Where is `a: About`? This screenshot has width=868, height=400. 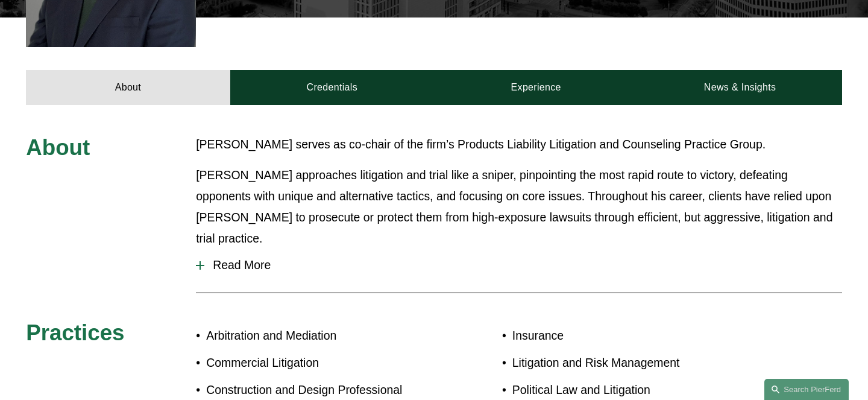
a: About is located at coordinates (128, 88).